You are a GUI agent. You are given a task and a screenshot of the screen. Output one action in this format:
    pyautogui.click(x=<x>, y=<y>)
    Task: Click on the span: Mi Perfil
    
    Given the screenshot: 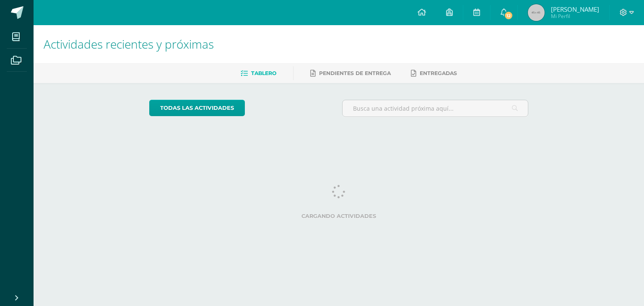 What is the action you would take?
    pyautogui.click(x=575, y=16)
    